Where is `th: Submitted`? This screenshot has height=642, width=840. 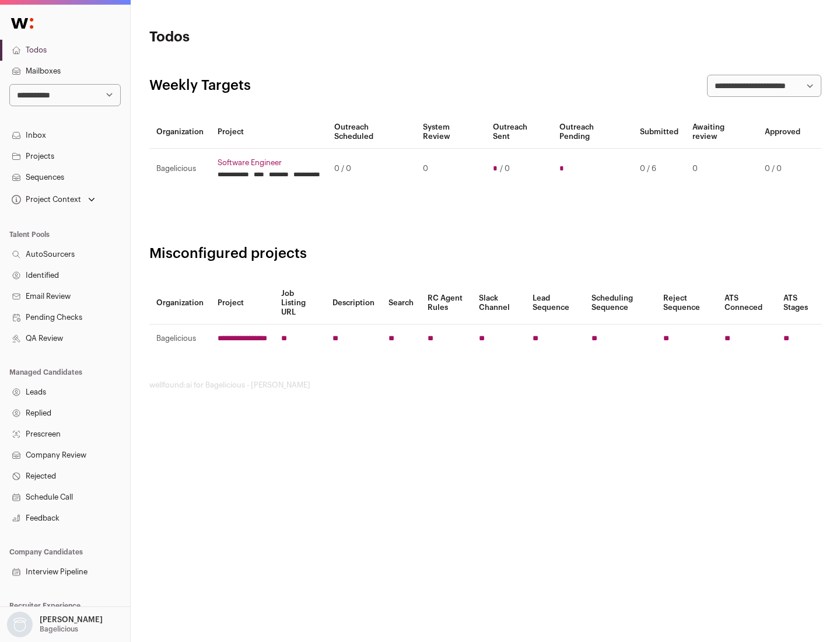 th: Submitted is located at coordinates (659, 132).